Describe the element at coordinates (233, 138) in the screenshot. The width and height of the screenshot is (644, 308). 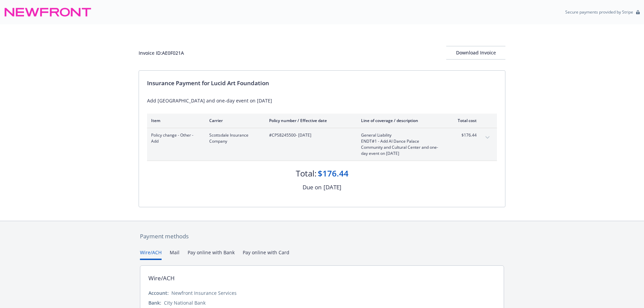
I see `span: Scottsdale Insurance Company` at that location.